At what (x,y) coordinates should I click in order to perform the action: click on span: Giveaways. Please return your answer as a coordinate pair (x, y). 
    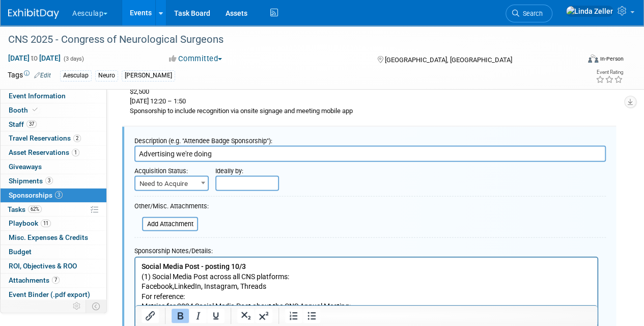
    Looking at the image, I should click on (25, 167).